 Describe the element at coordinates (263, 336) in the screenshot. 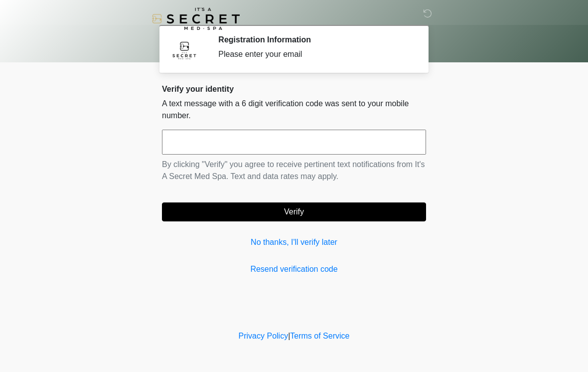

I see `a: Privacy Policy` at that location.